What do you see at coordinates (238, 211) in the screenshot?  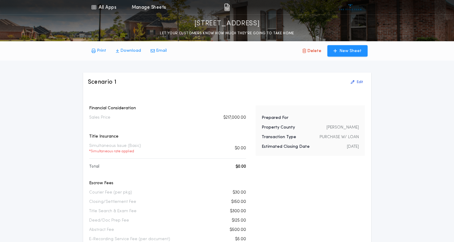 I see `p: $300.00` at bounding box center [238, 211].